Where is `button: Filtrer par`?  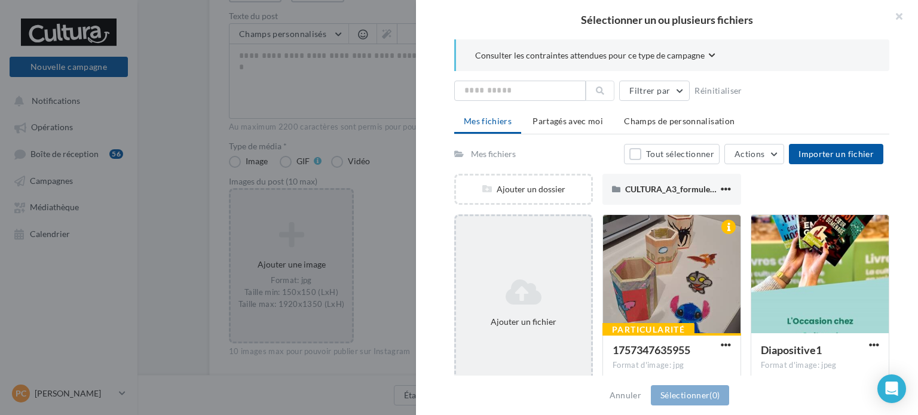 button: Filtrer par is located at coordinates (654, 91).